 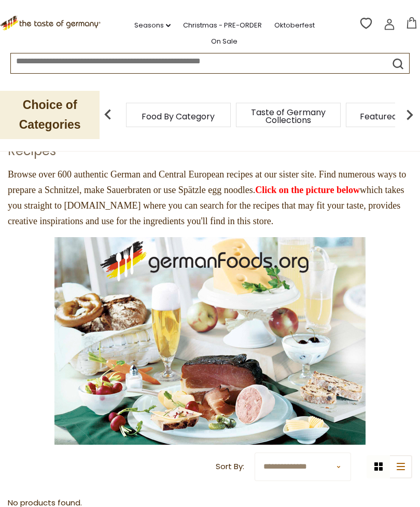 I want to click on a: germanfoods-recipes-link-3.jpg, so click(x=210, y=341).